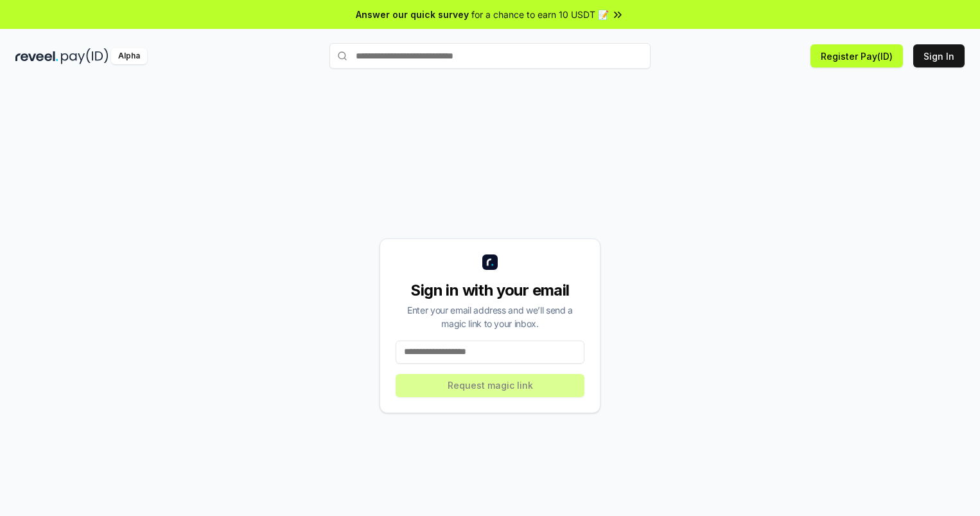 The height and width of the screenshot is (516, 980). Describe the element at coordinates (540, 14) in the screenshot. I see `span: for a chance to earn 10 USDT 📝` at that location.